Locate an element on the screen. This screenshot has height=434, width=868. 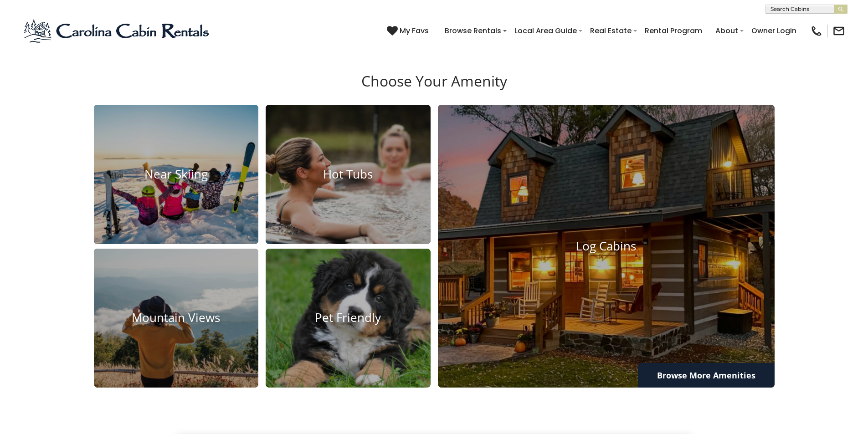
a: Pet Friendly is located at coordinates (348, 318).